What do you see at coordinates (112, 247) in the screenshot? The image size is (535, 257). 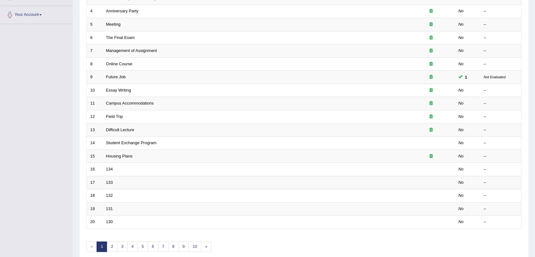 I see `a: 2` at bounding box center [112, 247].